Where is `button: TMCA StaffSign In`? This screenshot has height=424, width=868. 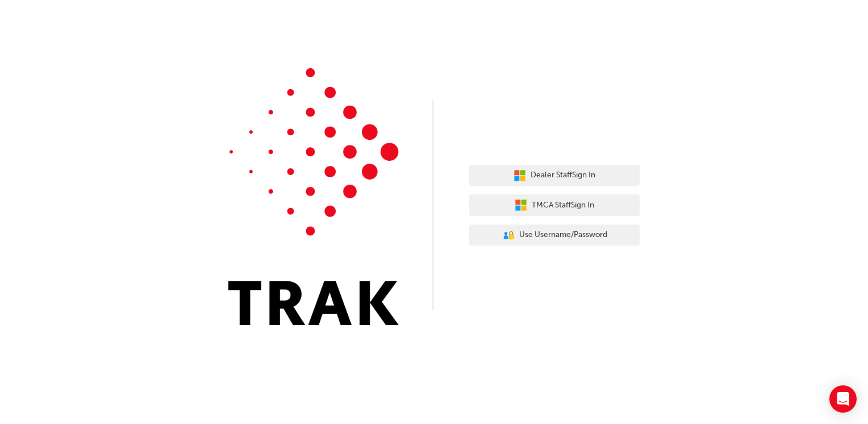 button: TMCA StaffSign In is located at coordinates (554, 205).